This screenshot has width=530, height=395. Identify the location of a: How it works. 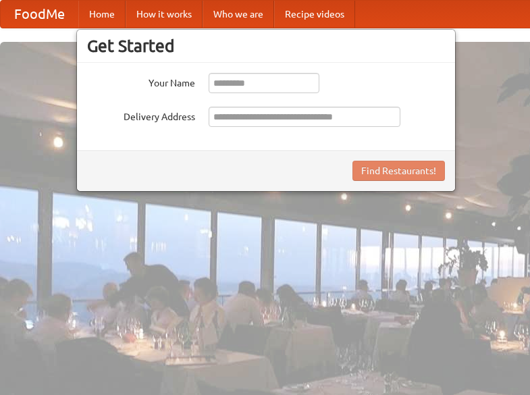
(164, 14).